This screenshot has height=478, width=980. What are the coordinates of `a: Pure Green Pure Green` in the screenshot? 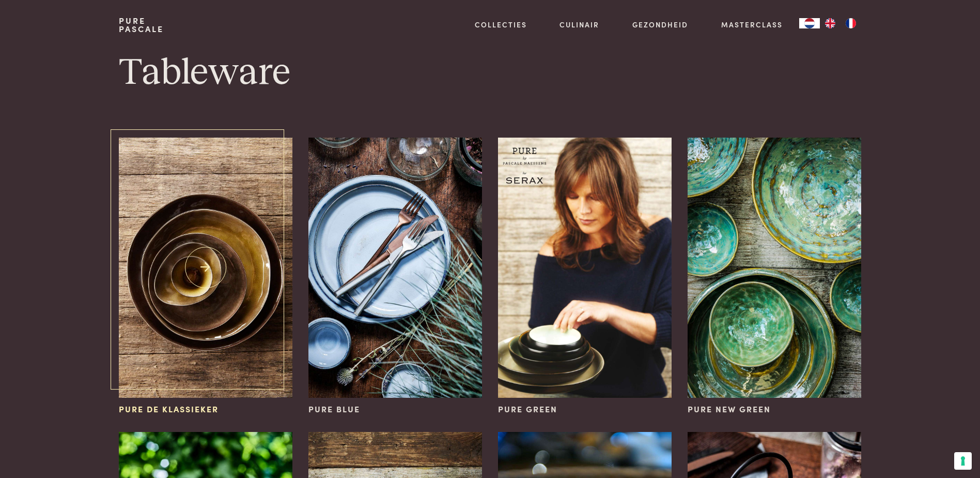 It's located at (584, 276).